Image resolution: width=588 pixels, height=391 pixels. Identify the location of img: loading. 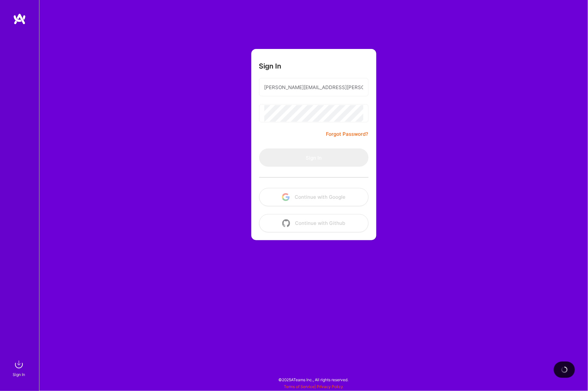
(565, 369).